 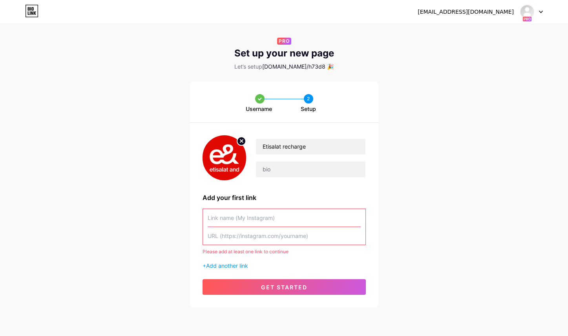 What do you see at coordinates (224, 158) in the screenshot?
I see `img: profile pic` at bounding box center [224, 158].